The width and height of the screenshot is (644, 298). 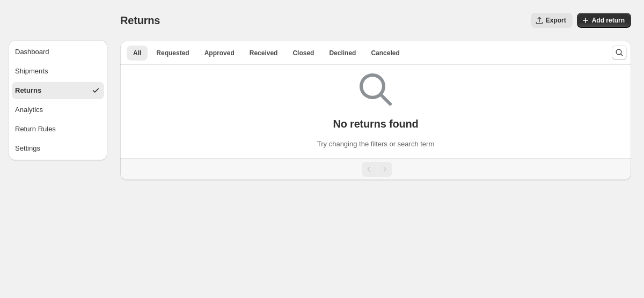 What do you see at coordinates (58, 91) in the screenshot?
I see `button: Returns` at bounding box center [58, 91].